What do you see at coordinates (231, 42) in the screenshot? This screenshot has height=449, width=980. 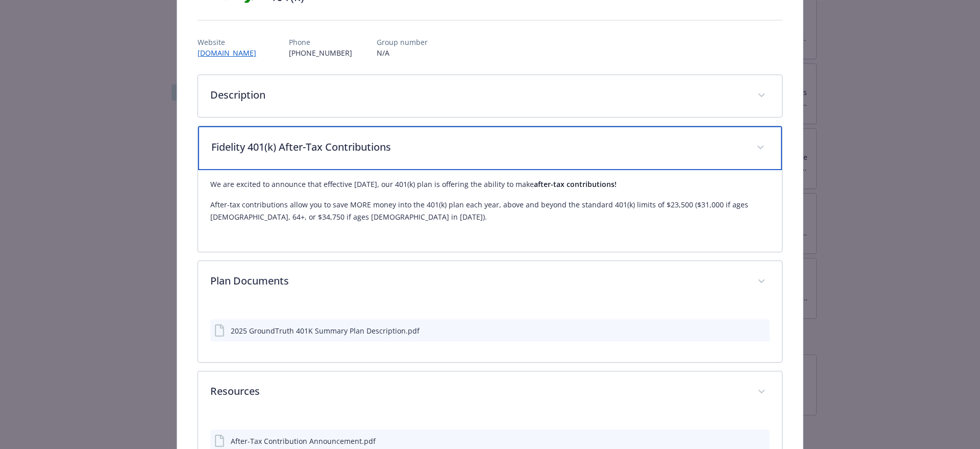 I see `p: Website` at bounding box center [231, 42].